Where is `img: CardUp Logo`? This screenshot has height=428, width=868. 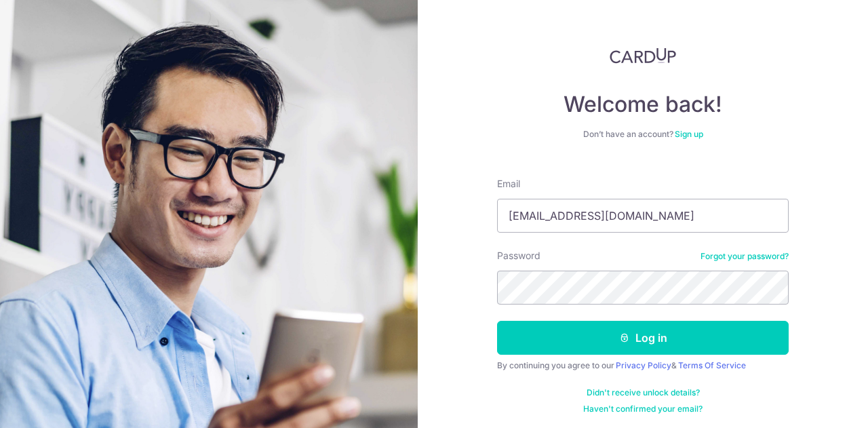 img: CardUp Logo is located at coordinates (643, 56).